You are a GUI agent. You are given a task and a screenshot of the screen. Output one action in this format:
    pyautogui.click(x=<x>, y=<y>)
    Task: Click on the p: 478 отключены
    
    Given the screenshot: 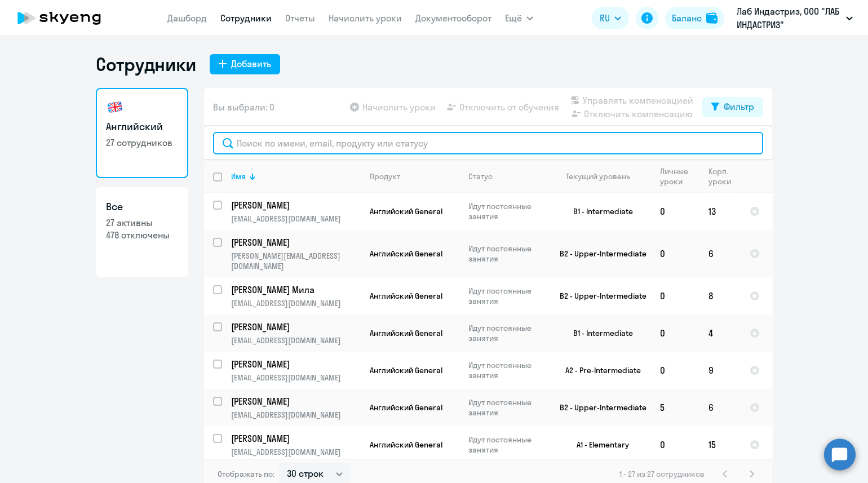 What is the action you would take?
    pyautogui.click(x=142, y=235)
    